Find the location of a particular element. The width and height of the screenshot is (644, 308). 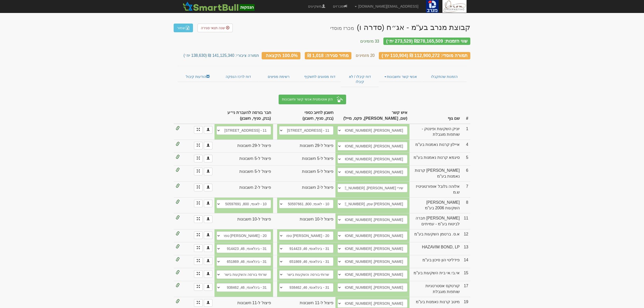

span: 93.94% הקצאה כולל מגבלות is located at coordinates (282, 55).